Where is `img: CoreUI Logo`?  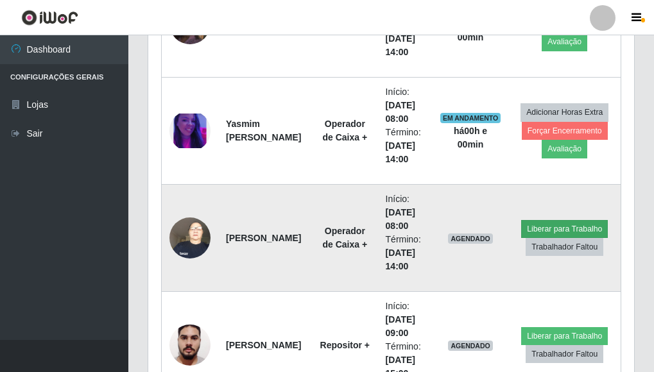
img: CoreUI Logo is located at coordinates (49, 17).